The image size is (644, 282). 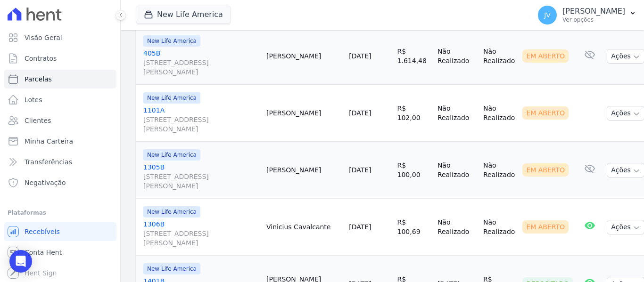 What do you see at coordinates (45, 183) in the screenshot?
I see `span: Negativação` at bounding box center [45, 183].